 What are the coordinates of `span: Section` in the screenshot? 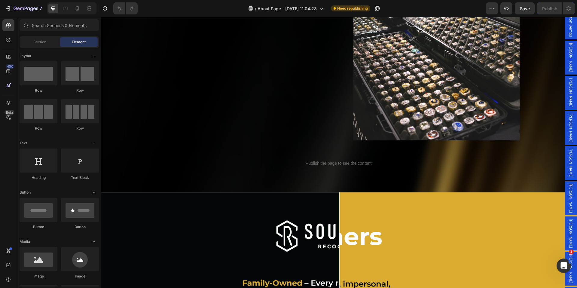 It's located at (40, 42).